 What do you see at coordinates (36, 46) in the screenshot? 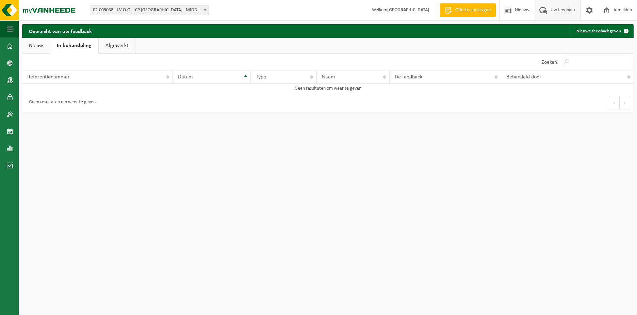
I see `a: Nieuw` at bounding box center [36, 46].